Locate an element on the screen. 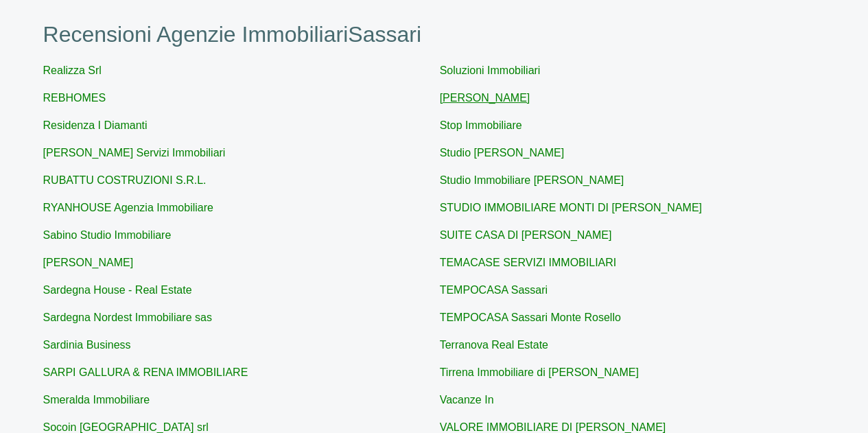  a: Sardinia Business is located at coordinates (87, 345).